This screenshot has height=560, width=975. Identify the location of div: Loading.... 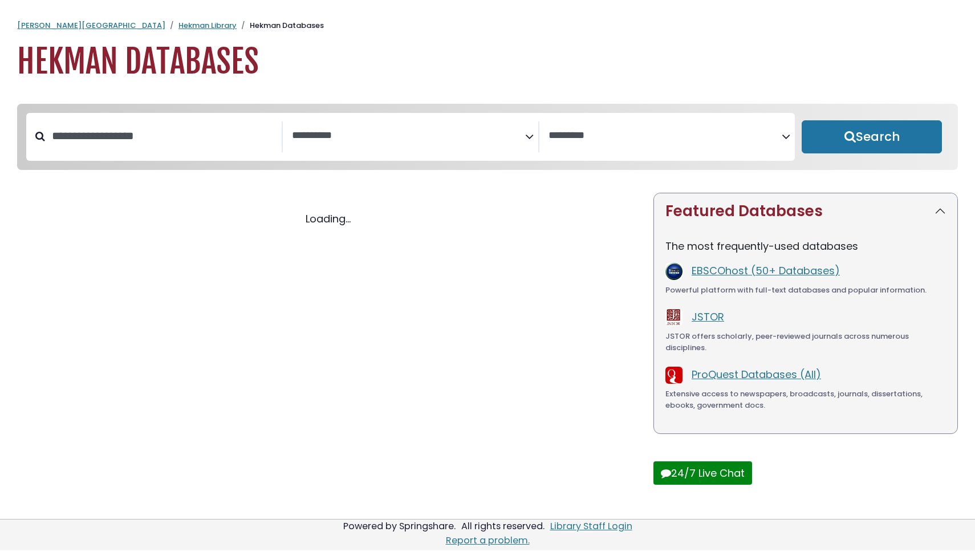
(329, 218).